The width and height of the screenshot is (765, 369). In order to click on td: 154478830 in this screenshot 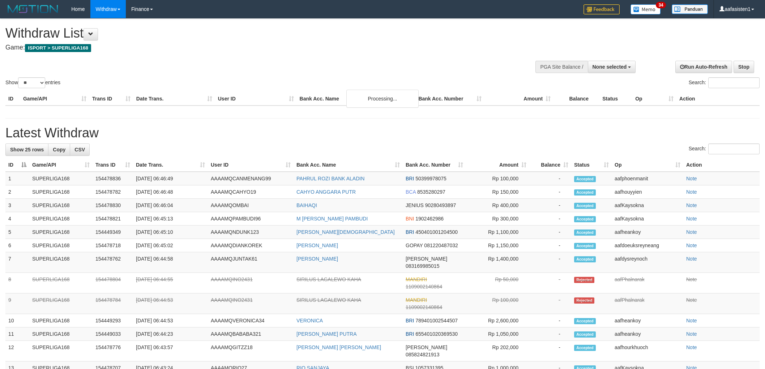, I will do `click(113, 205)`.